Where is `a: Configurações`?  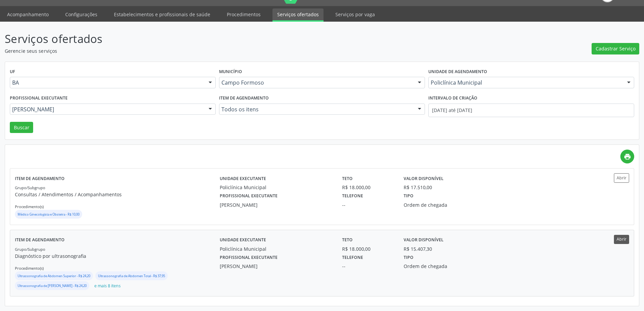
a: Configurações is located at coordinates (81, 14).